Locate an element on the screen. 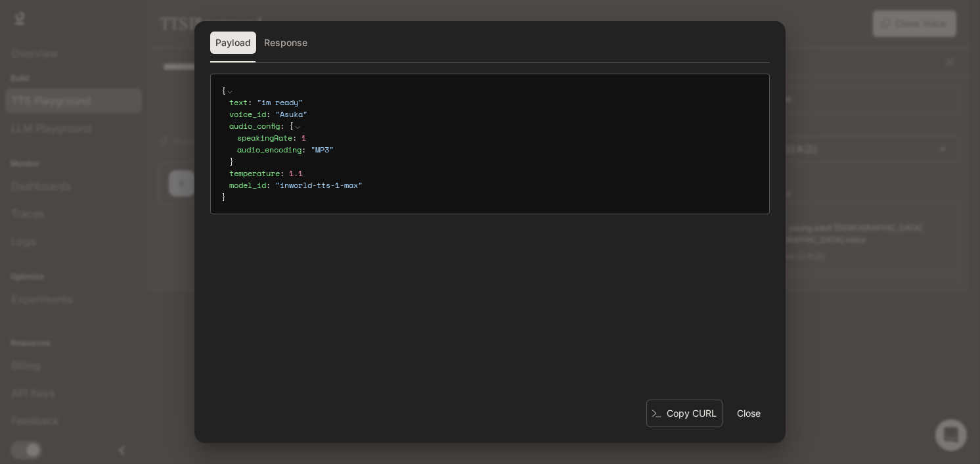  span: temperature is located at coordinates (255, 173).